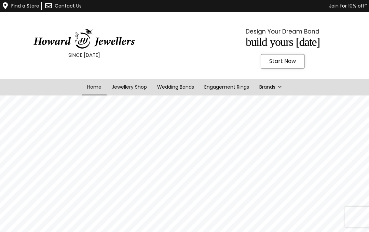 This screenshot has width=369, height=232. I want to click on a: Jewellery Shop, so click(129, 87).